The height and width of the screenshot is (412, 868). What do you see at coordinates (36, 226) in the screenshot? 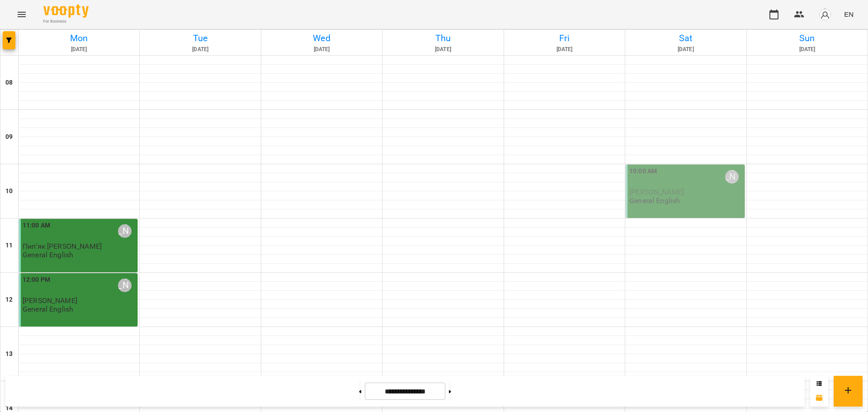
I see `label: 11:00 AM` at bounding box center [36, 226].